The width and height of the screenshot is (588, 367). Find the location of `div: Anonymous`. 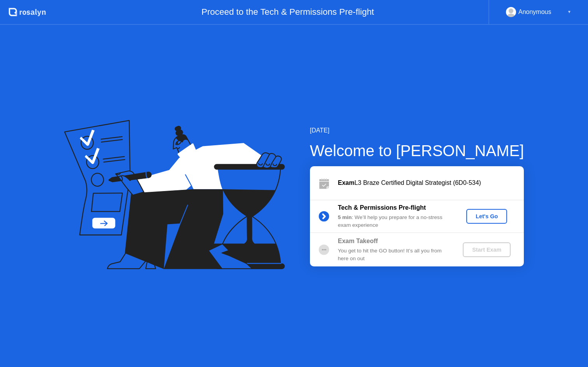

div: Anonymous is located at coordinates (534, 12).